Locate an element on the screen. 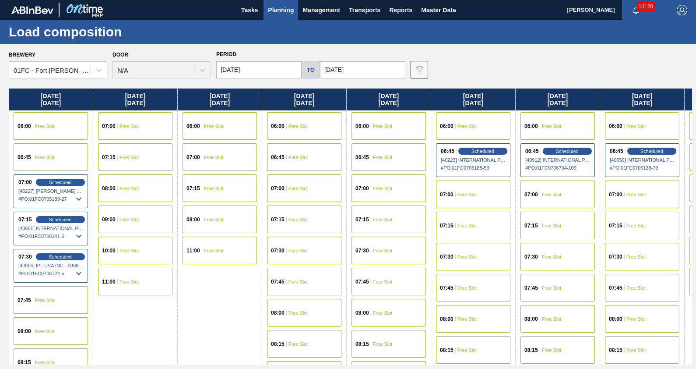 The width and height of the screenshot is (696, 369). span: Period is located at coordinates (226, 54).